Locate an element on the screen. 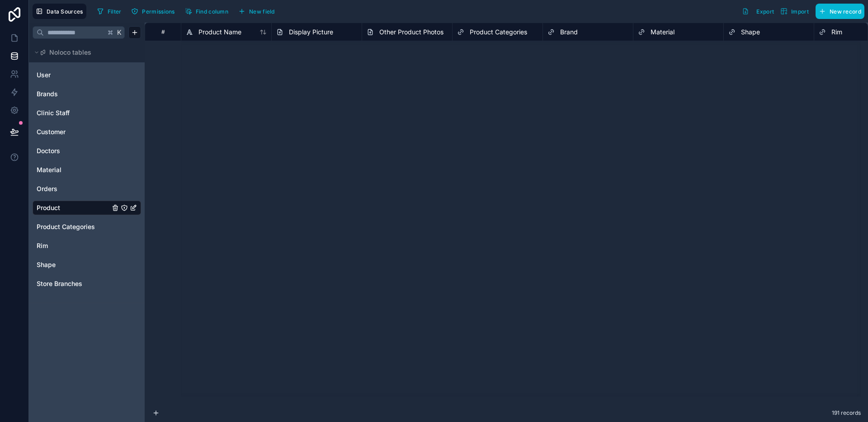 The image size is (868, 422). button: Filter is located at coordinates (109, 12).